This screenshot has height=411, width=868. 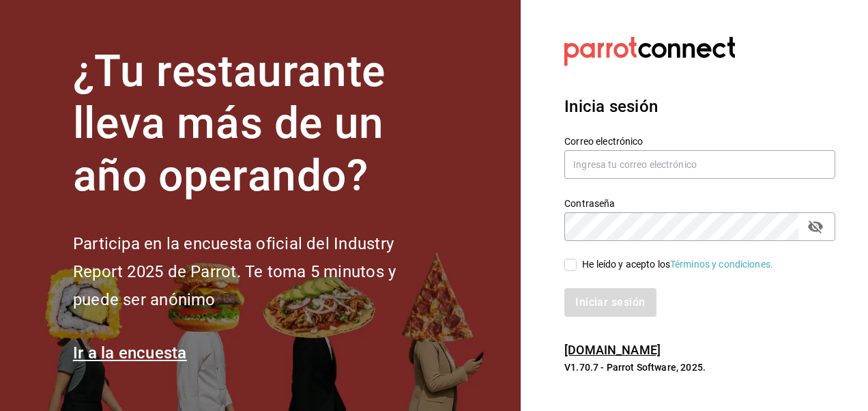 What do you see at coordinates (816, 226) in the screenshot?
I see `button: passwordField` at bounding box center [816, 226].